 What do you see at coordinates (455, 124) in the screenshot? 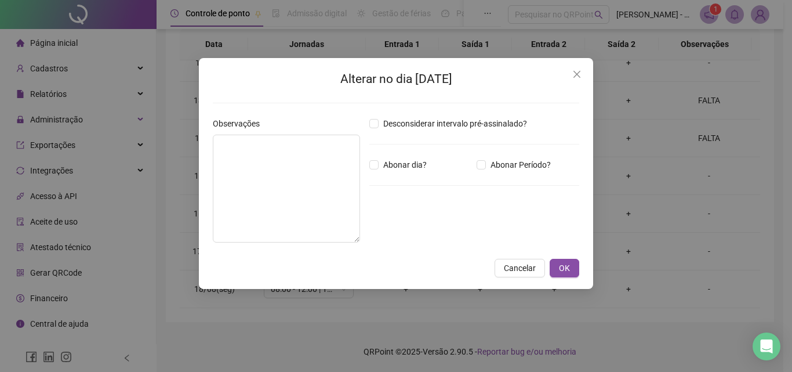
I see `span: Desconsiderar intervalo pré-assinalado?` at bounding box center [455, 124].